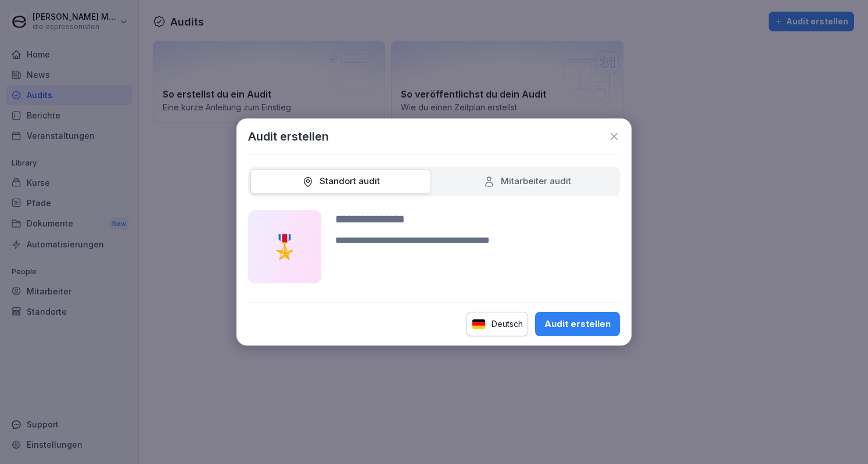 This screenshot has width=868, height=464. What do you see at coordinates (527, 181) in the screenshot?
I see `div: Mitarbeiter audit` at bounding box center [527, 181].